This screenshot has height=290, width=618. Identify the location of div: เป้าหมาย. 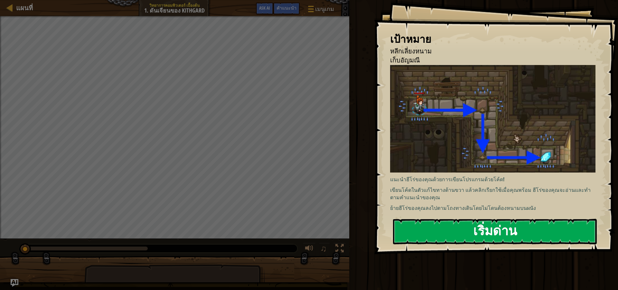
(492, 39).